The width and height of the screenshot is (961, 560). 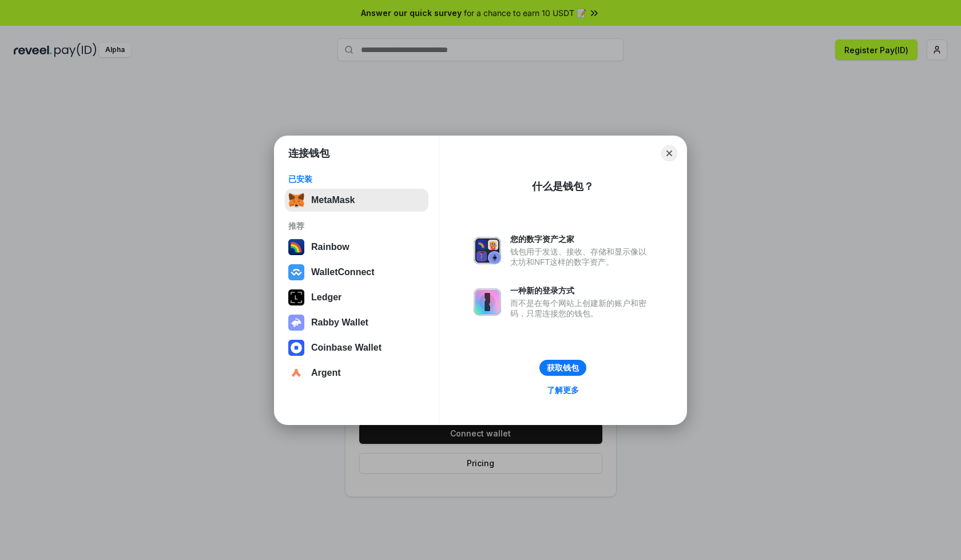 What do you see at coordinates (356, 226) in the screenshot?
I see `div: 推荐` at bounding box center [356, 226].